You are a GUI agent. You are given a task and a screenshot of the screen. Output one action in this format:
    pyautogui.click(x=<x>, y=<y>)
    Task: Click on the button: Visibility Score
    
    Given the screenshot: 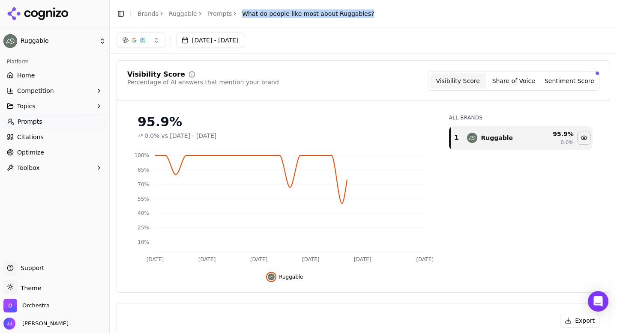 What is the action you would take?
    pyautogui.click(x=458, y=81)
    